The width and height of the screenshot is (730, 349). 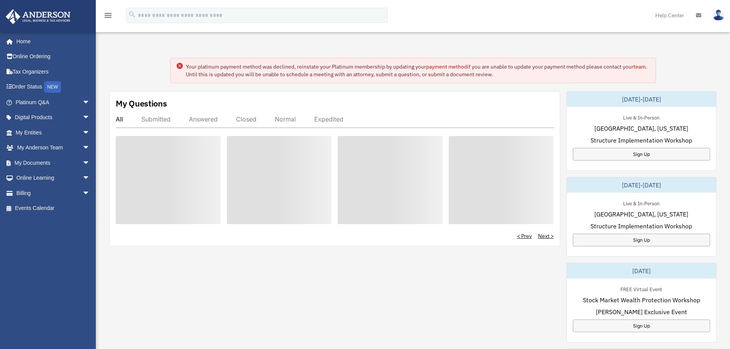 What do you see at coordinates (641, 289) in the screenshot?
I see `div: FREE Virtual Event` at bounding box center [641, 289].